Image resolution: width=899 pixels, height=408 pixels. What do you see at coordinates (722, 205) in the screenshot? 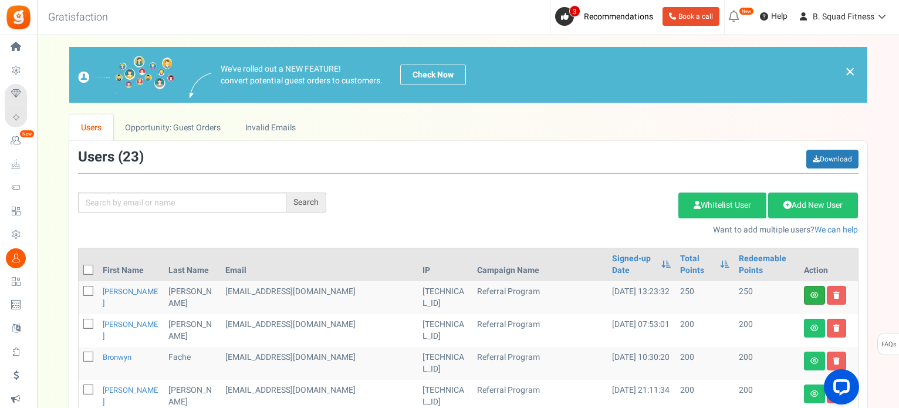
I see `a: Whitelist User` at bounding box center [722, 205].